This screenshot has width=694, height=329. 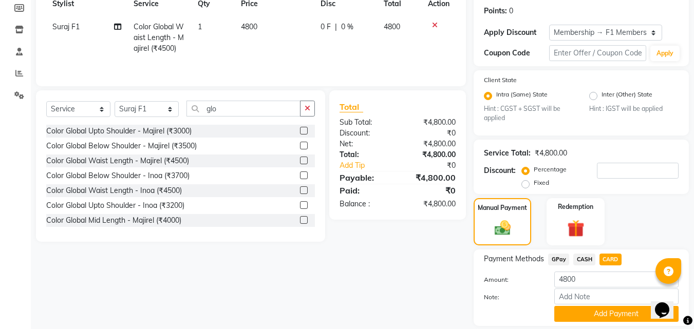 What do you see at coordinates (200, 27) in the screenshot?
I see `span: 1` at bounding box center [200, 27].